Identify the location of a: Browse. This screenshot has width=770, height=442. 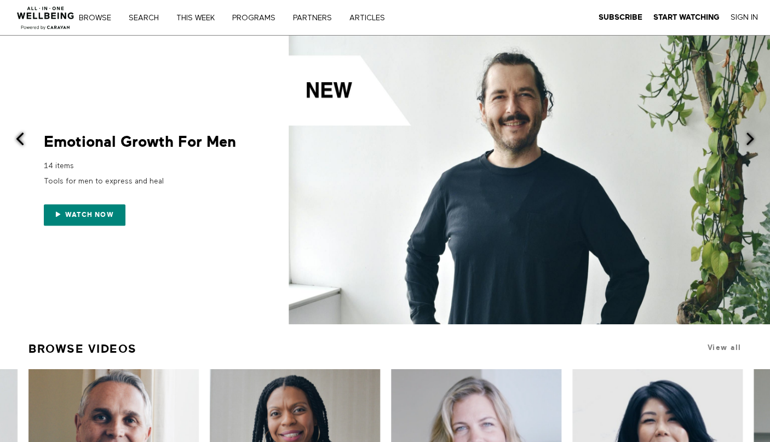
(99, 18).